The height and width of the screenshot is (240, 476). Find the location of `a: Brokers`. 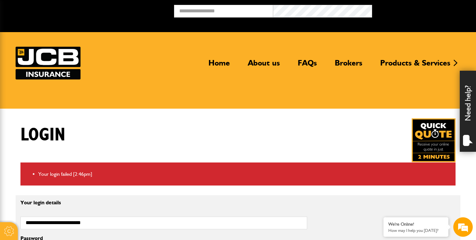

a: Brokers is located at coordinates (349, 66).